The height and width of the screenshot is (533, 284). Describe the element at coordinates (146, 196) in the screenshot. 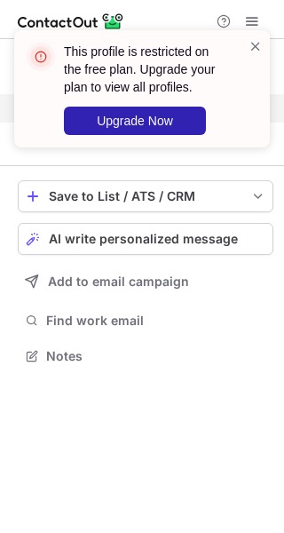

I see `div: Save to List / ATS / CRM` at that location.